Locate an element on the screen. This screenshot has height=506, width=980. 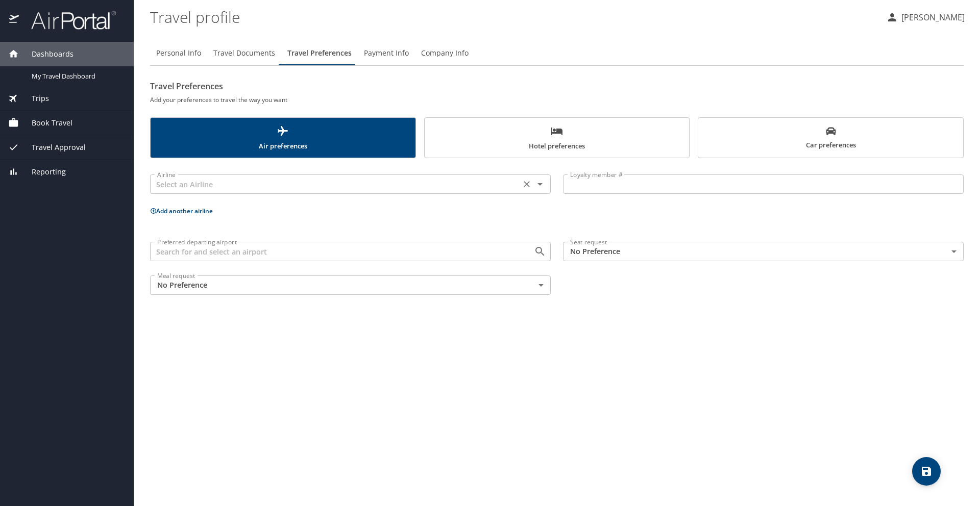
span: Car preferences is located at coordinates (830, 139).